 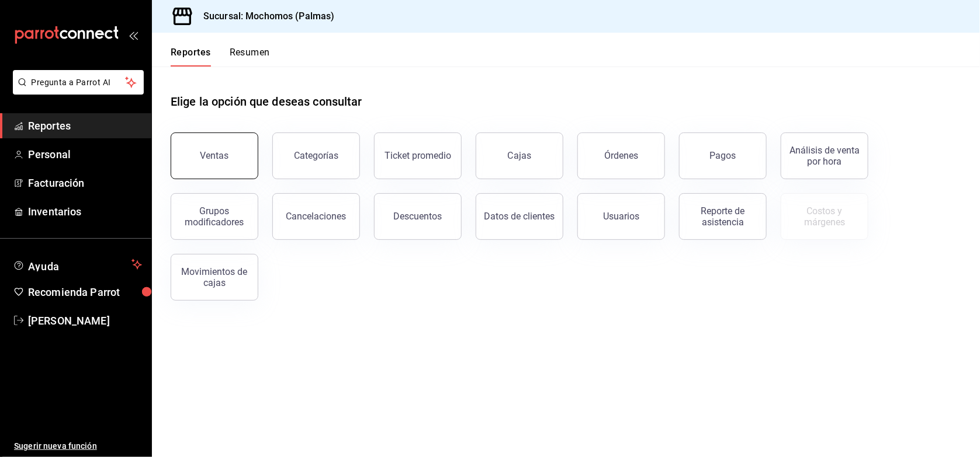 What do you see at coordinates (519, 156) in the screenshot?
I see `a: Cajas` at bounding box center [519, 156].